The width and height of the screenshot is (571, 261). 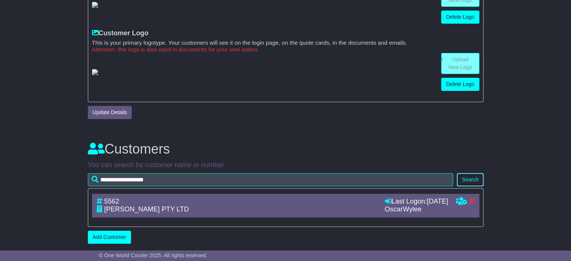 What do you see at coordinates (285, 149) in the screenshot?
I see `h3: Customers` at bounding box center [285, 149].